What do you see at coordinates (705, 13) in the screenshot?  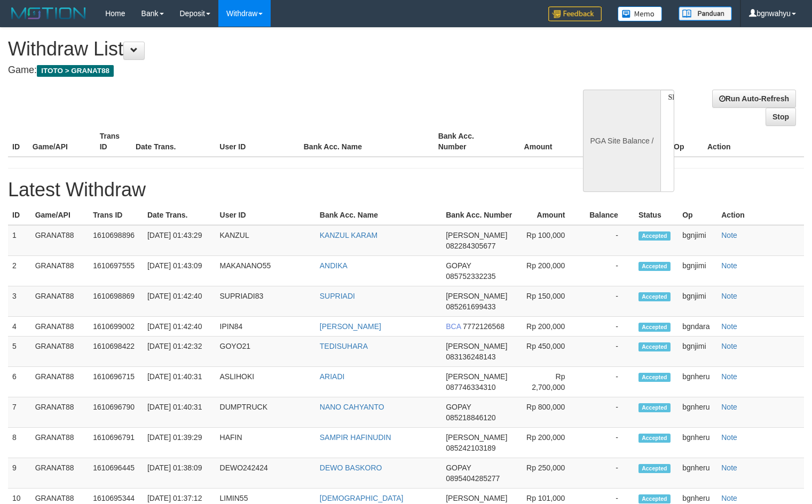 I see `img: panduan.png` at bounding box center [705, 13].